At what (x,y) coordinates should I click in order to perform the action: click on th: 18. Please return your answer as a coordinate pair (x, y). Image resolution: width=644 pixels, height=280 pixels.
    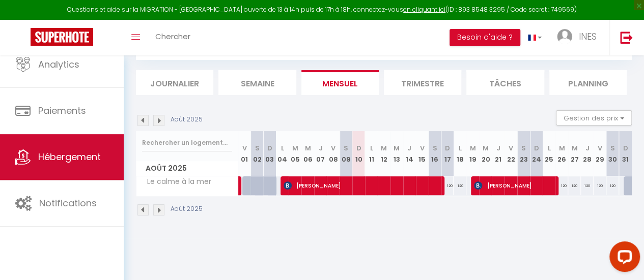
    Looking at the image, I should click on (459, 154).